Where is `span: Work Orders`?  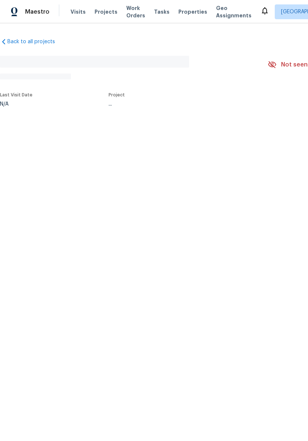
span: Work Orders is located at coordinates (136, 12).